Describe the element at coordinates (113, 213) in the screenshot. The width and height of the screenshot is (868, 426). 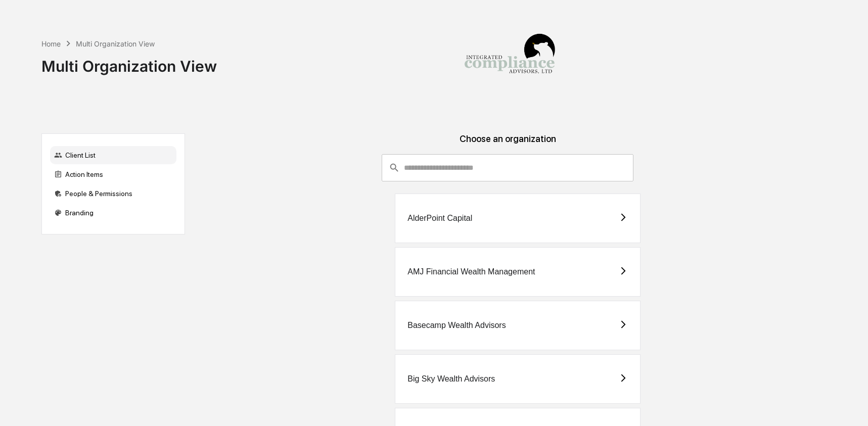
I see `div: Branding` at that location.